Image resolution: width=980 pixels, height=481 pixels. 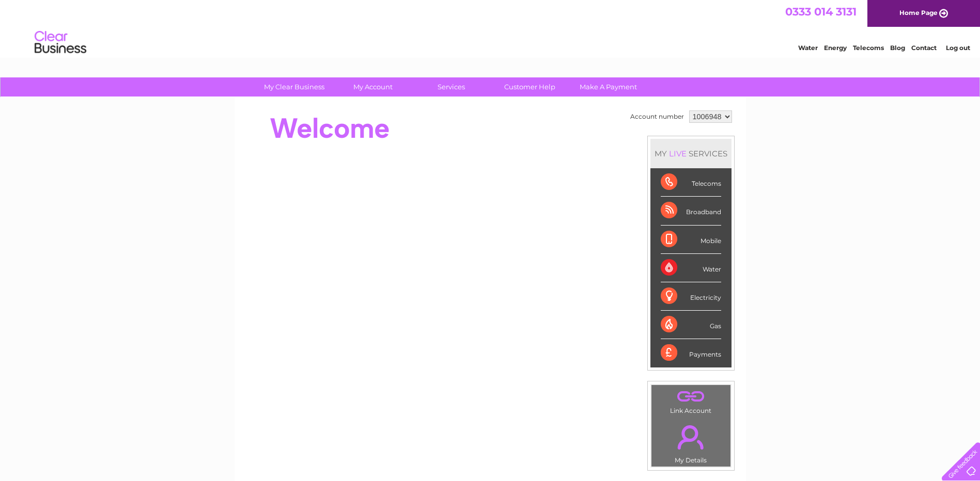 I want to click on td: My Details, so click(x=691, y=442).